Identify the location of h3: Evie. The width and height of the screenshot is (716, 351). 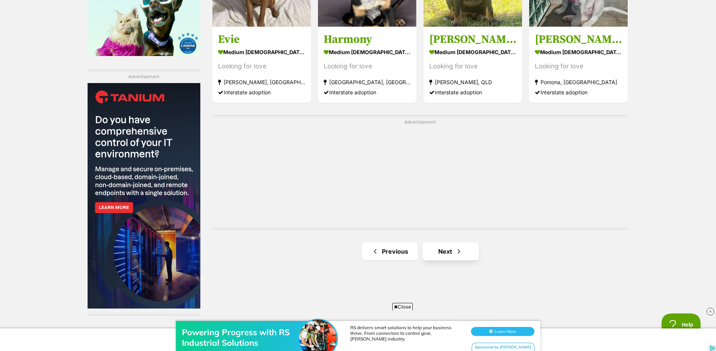
(262, 39).